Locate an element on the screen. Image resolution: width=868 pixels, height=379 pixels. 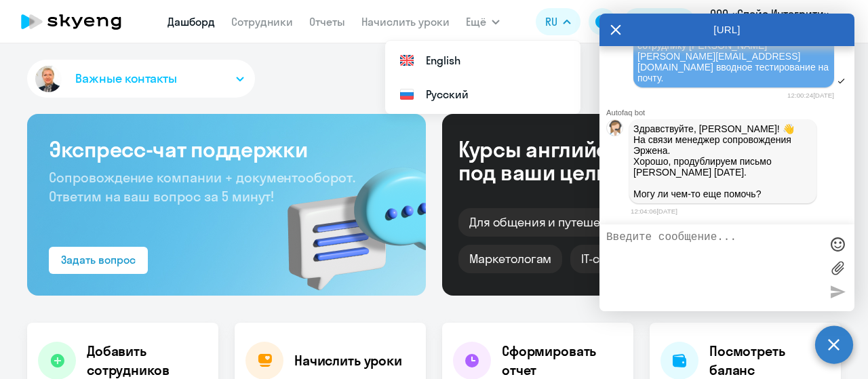
h3: Экспресс-чат поддержки is located at coordinates (227, 149).